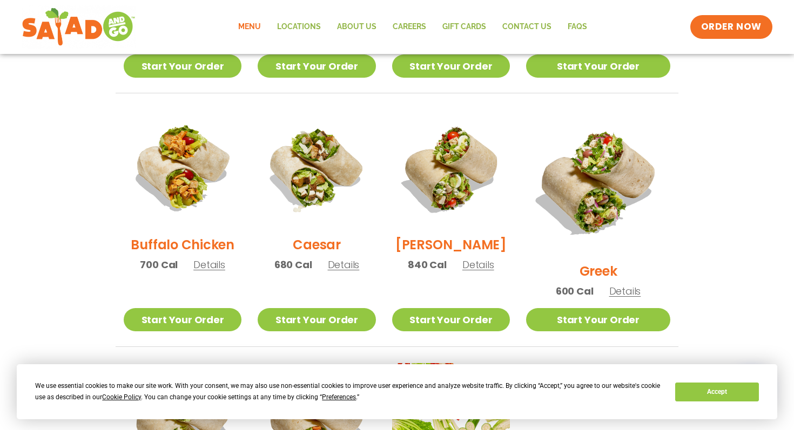 This screenshot has height=430, width=794. Describe the element at coordinates (159, 265) in the screenshot. I see `span: 700 Cal` at that location.